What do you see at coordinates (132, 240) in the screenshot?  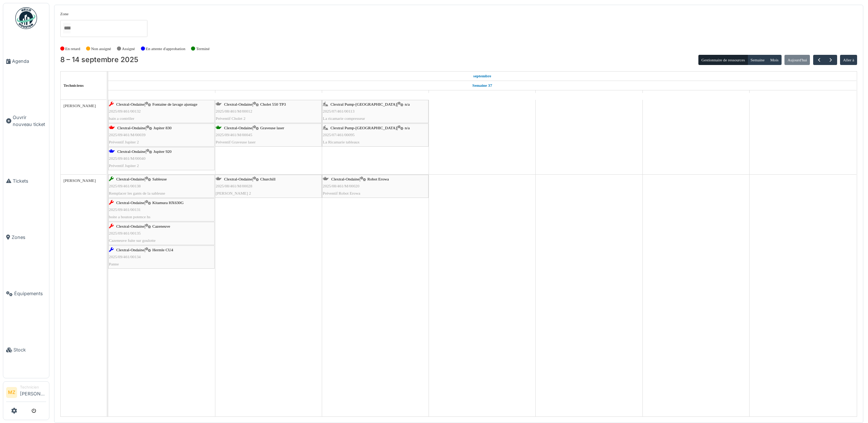 I see `span: Cazeneuve fuite sur goulotte` at bounding box center [132, 240].